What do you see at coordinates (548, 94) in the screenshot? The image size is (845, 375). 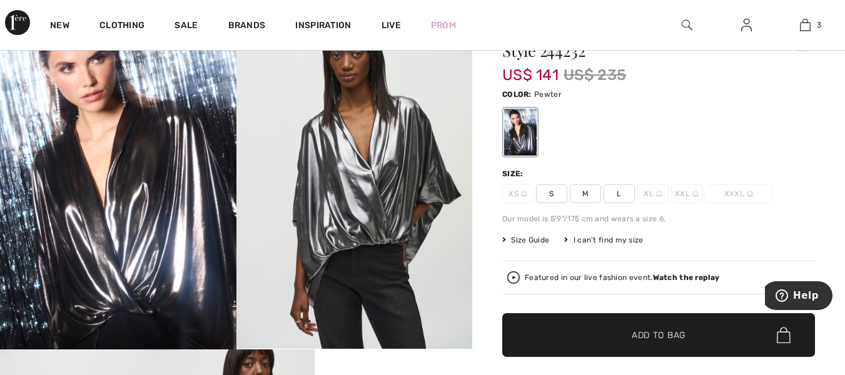 I see `span: Pewter` at bounding box center [548, 94].